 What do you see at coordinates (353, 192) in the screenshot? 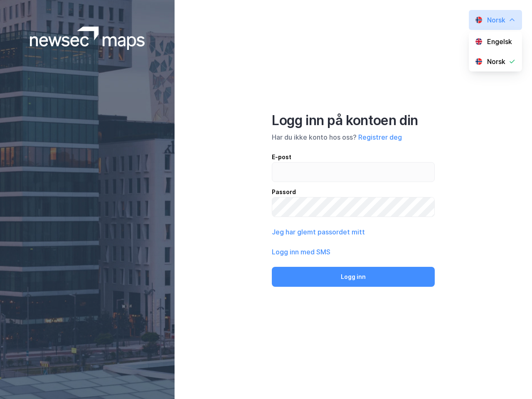
I see `div: Passord` at bounding box center [353, 192].